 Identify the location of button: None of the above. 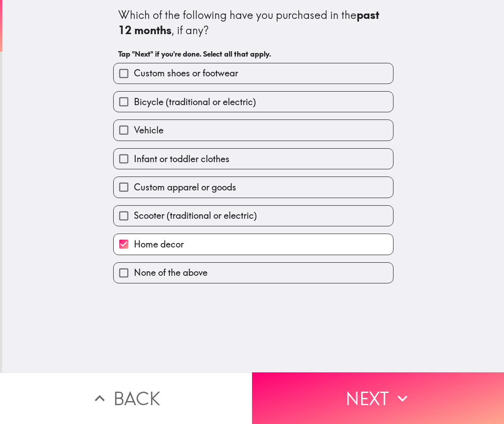
(253, 272).